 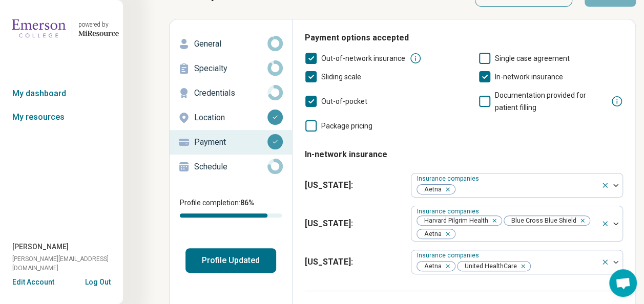 What do you see at coordinates (231, 69) in the screenshot?
I see `a: Specialty` at bounding box center [231, 69].